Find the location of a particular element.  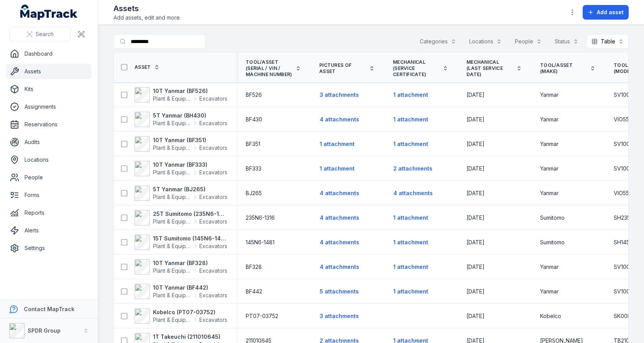

span: BF333 is located at coordinates (254, 168).